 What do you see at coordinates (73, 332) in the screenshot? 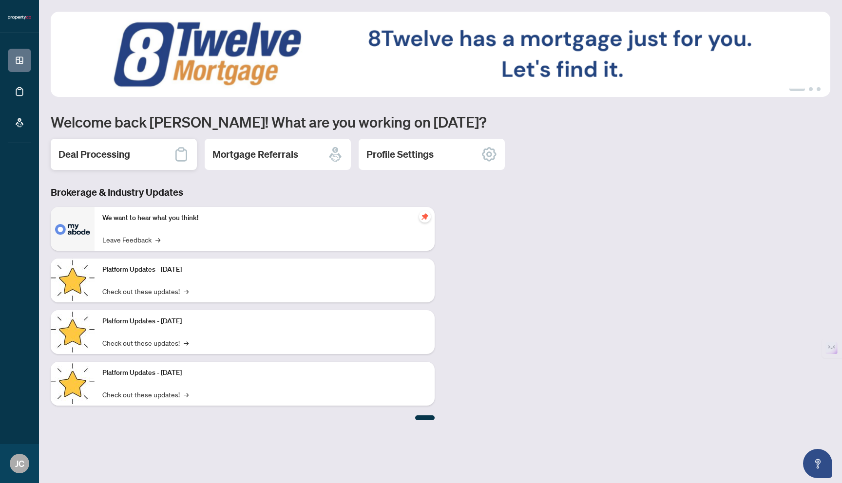
I see `img: Platform Updates - July 8, 2025` at bounding box center [73, 332].